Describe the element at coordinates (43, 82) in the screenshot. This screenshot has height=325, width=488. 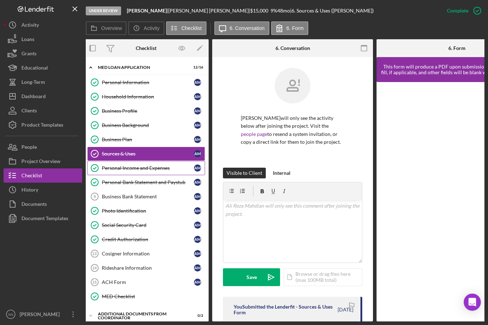
I see `a: Long-Term` at that location.